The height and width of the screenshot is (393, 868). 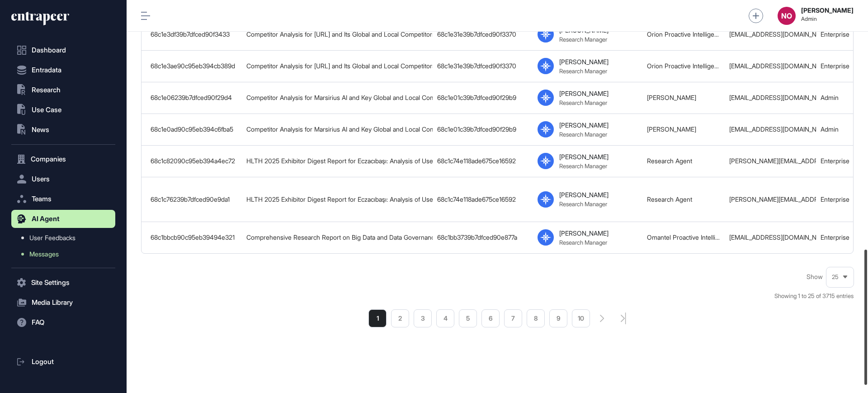 What do you see at coordinates (423, 318) in the screenshot?
I see `li: 3` at bounding box center [423, 318].